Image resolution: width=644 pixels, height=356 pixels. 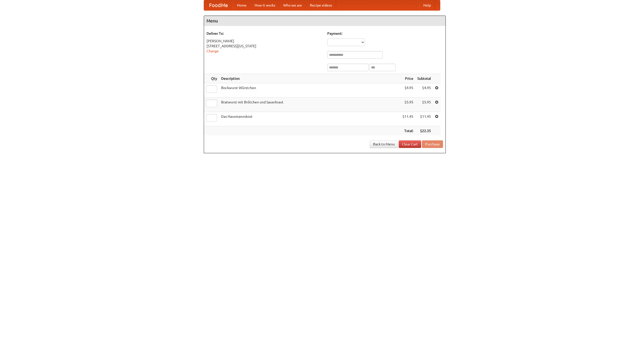 I want to click on a: Back to Menu, so click(x=384, y=144).